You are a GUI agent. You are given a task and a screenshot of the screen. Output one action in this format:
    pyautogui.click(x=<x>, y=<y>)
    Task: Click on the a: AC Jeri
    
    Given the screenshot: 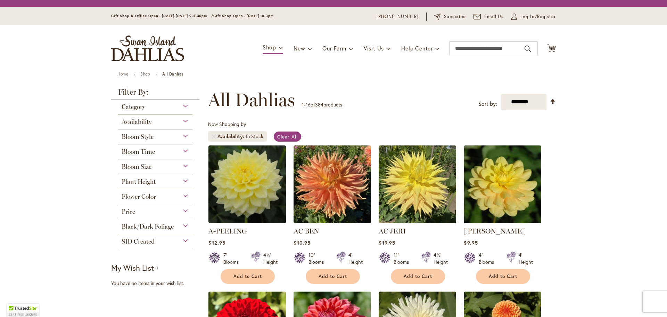 What is the action you would take?
    pyautogui.click(x=417, y=221)
    